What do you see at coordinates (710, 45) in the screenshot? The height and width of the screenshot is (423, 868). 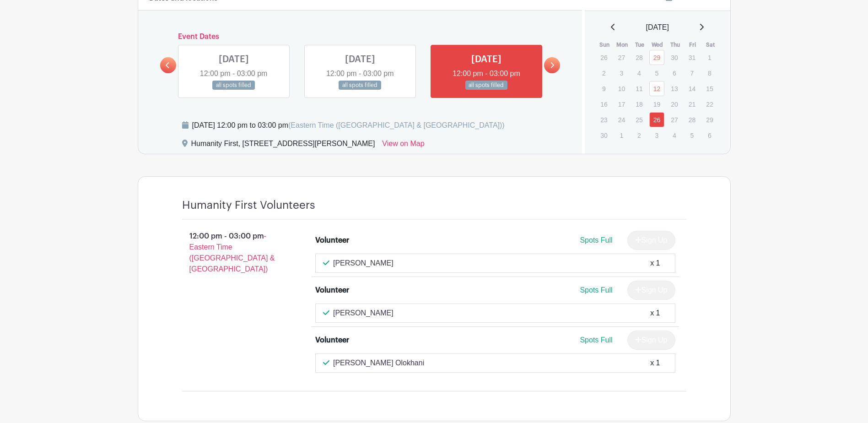 I see `th: Sat` at bounding box center [710, 45].